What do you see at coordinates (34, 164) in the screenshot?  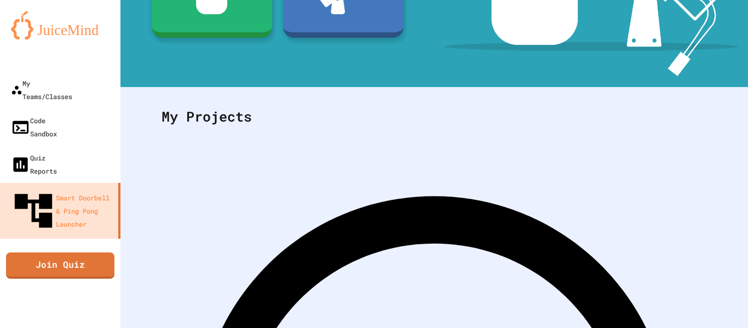 I see `div: Quiz Reports` at bounding box center [34, 164].